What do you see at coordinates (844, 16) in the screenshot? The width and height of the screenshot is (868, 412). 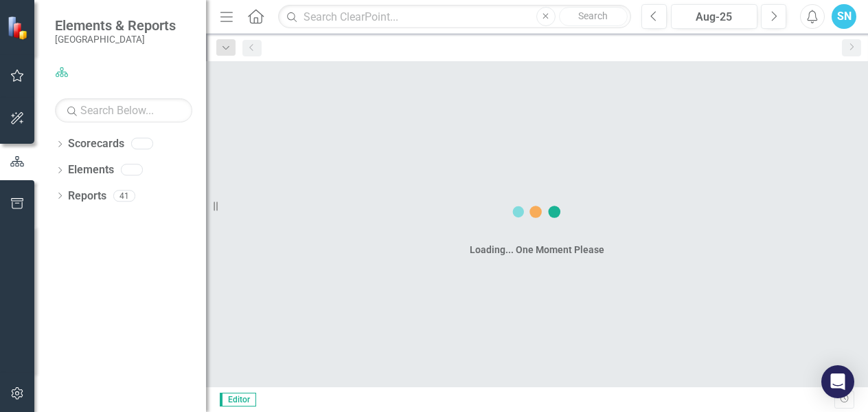 I see `div: SN` at bounding box center [844, 16].